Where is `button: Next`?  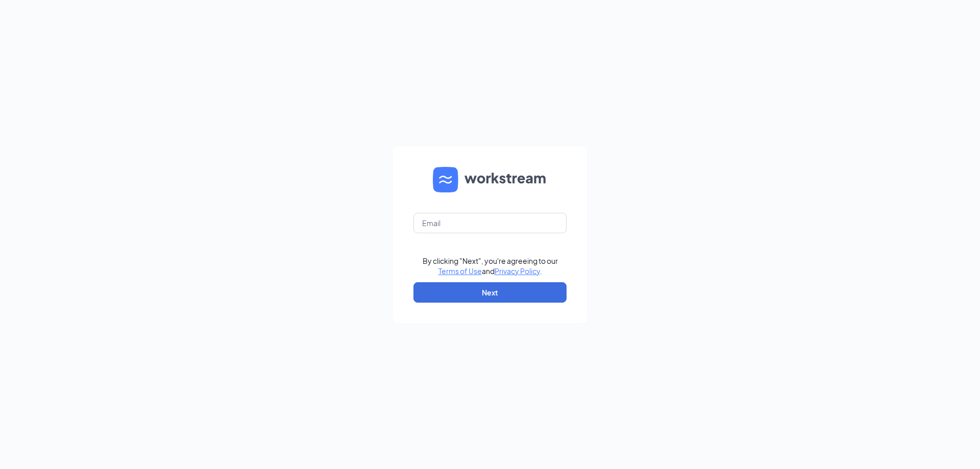
button: Next is located at coordinates (490, 293).